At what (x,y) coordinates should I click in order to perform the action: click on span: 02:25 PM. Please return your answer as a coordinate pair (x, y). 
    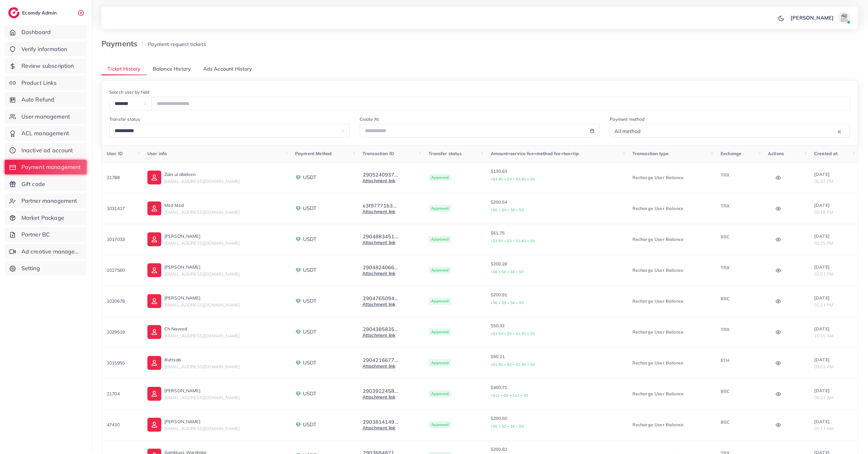
    Looking at the image, I should click on (824, 243).